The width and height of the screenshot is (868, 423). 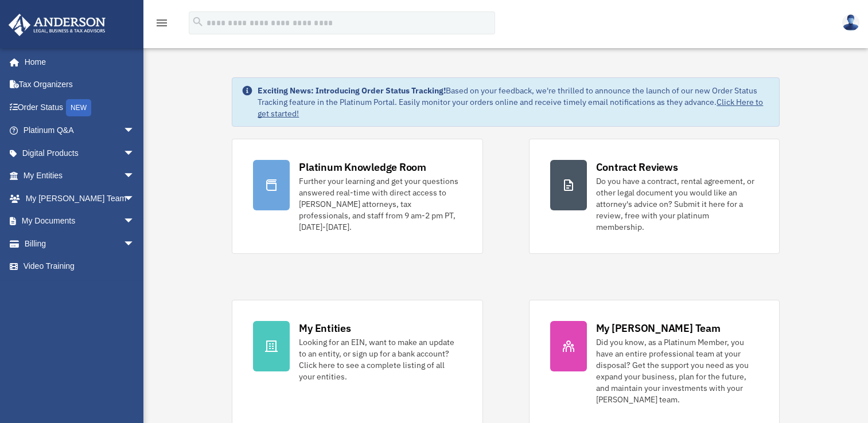 What do you see at coordinates (77, 62) in the screenshot?
I see `a: Home` at bounding box center [77, 62].